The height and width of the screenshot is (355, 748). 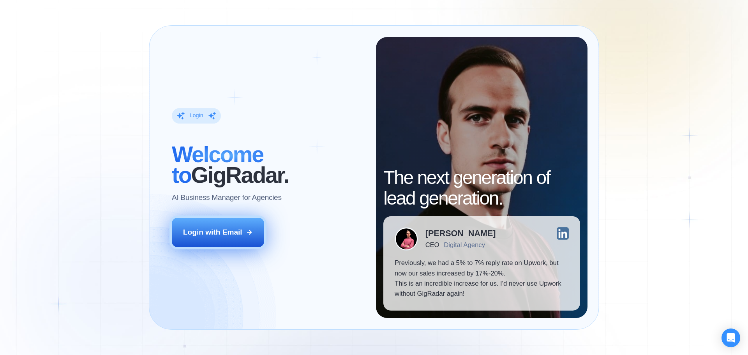 What do you see at coordinates (218, 232) in the screenshot?
I see `button: Login with Email` at bounding box center [218, 232].